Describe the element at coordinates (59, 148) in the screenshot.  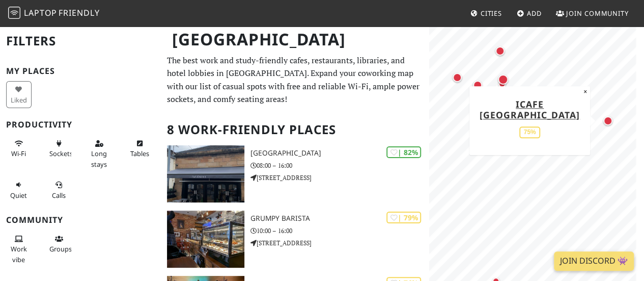
I see `button: Sockets` at that location.